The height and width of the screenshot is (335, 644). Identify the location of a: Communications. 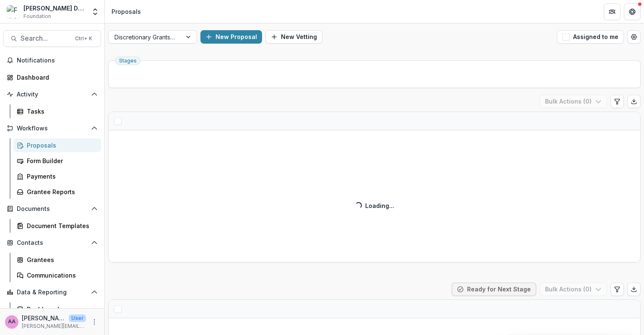
(57, 275).